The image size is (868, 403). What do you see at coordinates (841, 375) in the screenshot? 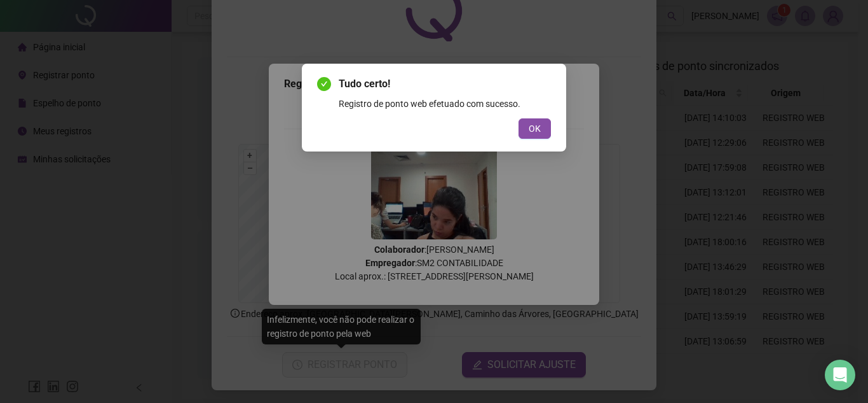
I see `div: Open Intercom Messenger` at bounding box center [841, 375].